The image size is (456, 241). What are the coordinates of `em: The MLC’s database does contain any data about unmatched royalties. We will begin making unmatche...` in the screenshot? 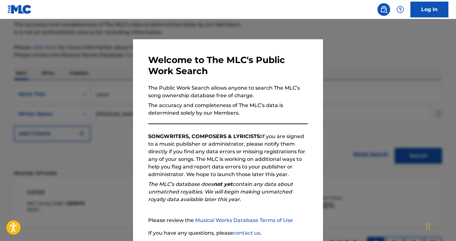 It's located at (220, 191).